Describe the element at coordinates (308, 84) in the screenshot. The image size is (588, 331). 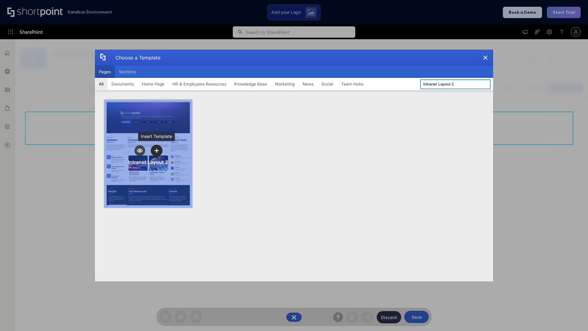
I see `button: News` at that location.